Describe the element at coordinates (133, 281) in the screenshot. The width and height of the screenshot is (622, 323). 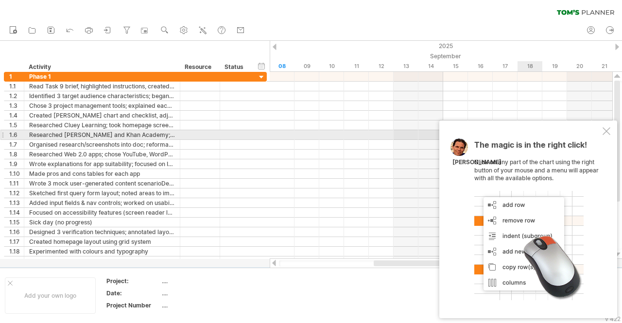
I see `div: Project:` at that location.